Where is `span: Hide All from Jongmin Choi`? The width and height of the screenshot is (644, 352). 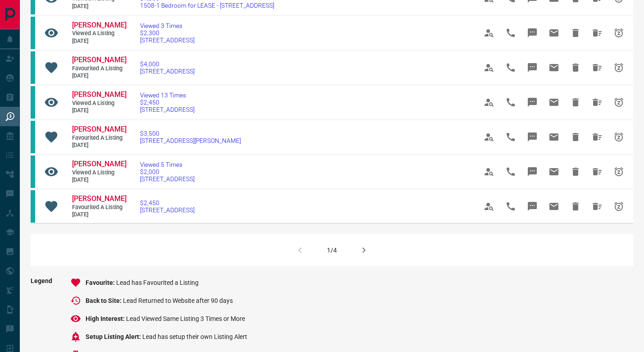 span: Hide All from Jongmin Choi is located at coordinates (598, 171).